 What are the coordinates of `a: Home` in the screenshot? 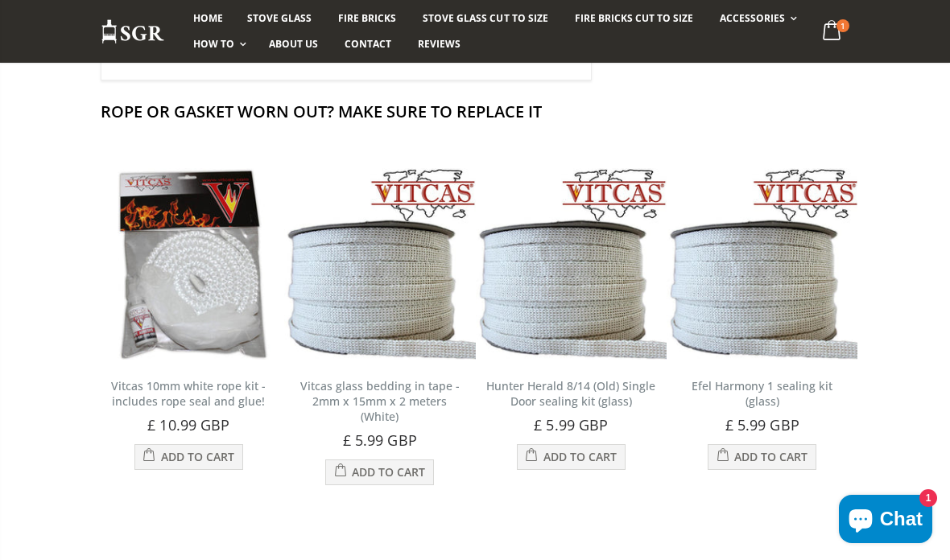 It's located at (207, 18).